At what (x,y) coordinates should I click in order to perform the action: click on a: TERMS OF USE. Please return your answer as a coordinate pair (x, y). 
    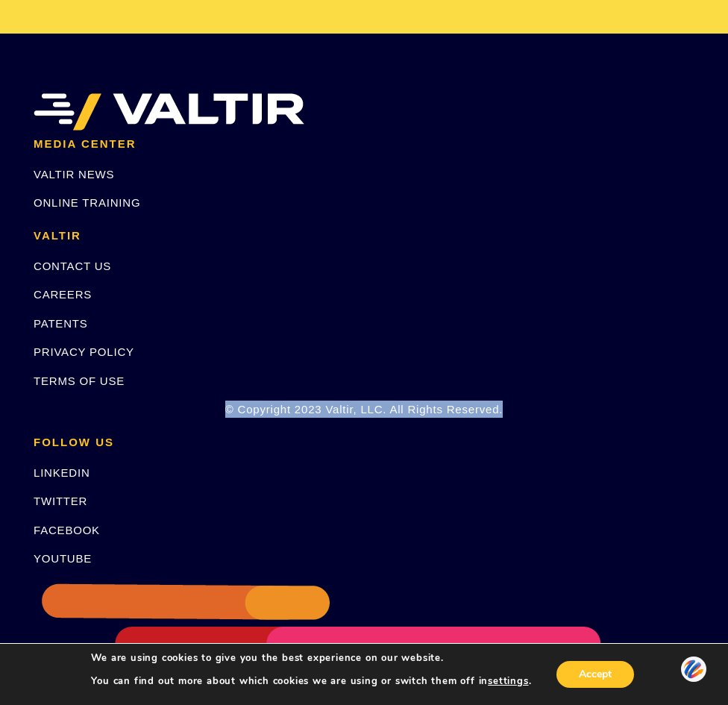
    Looking at the image, I should click on (79, 381).